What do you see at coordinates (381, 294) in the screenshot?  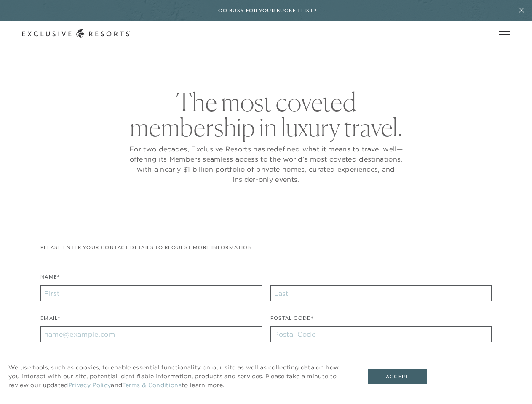 I see `input: Last` at bounding box center [381, 294].